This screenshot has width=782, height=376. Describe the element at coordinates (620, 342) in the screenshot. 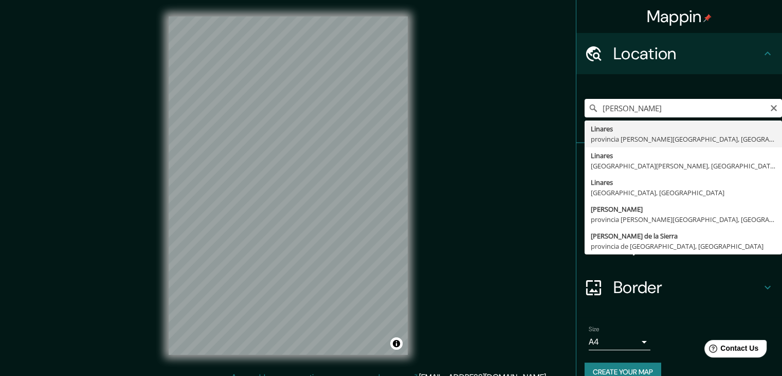

I see `div: A4` at that location.